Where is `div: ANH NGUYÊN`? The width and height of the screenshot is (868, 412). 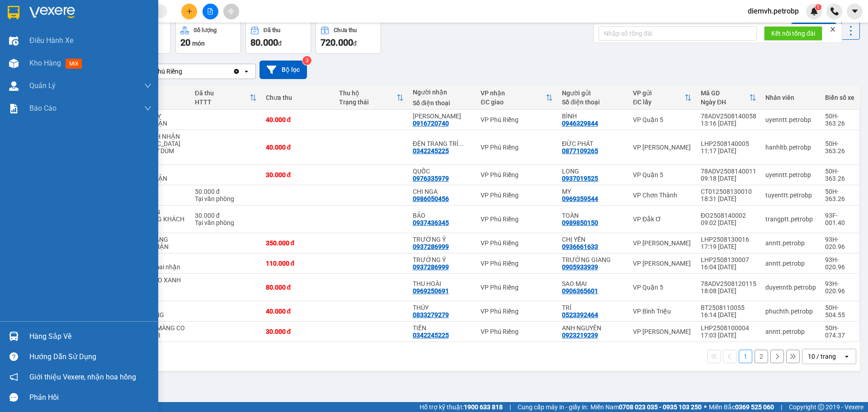
div: ANH NGUYÊN is located at coordinates (592, 328).